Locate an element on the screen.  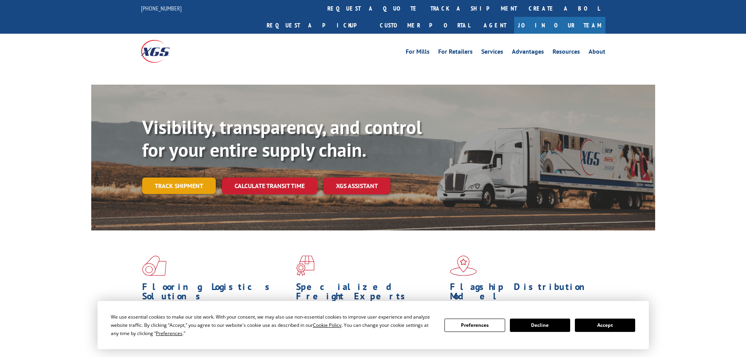
img: xgs-icon-flagship-distribution-model-red is located at coordinates (463, 265).